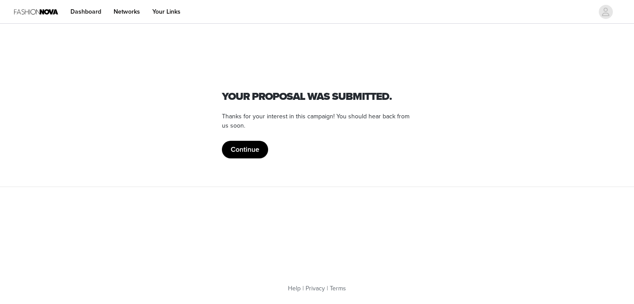 The width and height of the screenshot is (634, 304). What do you see at coordinates (606, 12) in the screenshot?
I see `div: avatar` at bounding box center [606, 12].